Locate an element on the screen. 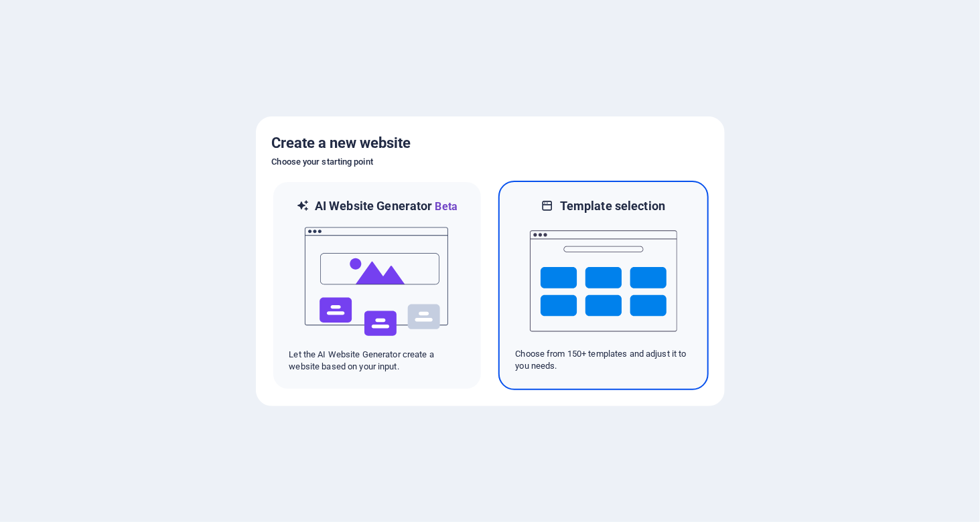  p: Choose from 150+ templates and adjust it to you needs. is located at coordinates (603, 361).